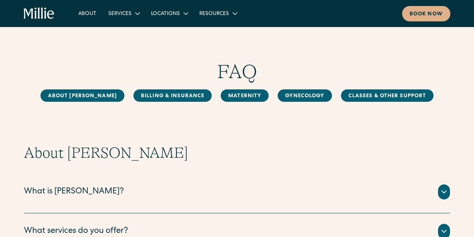 Image resolution: width=474 pixels, height=237 pixels. I want to click on a: Billing & Insurance, so click(173, 95).